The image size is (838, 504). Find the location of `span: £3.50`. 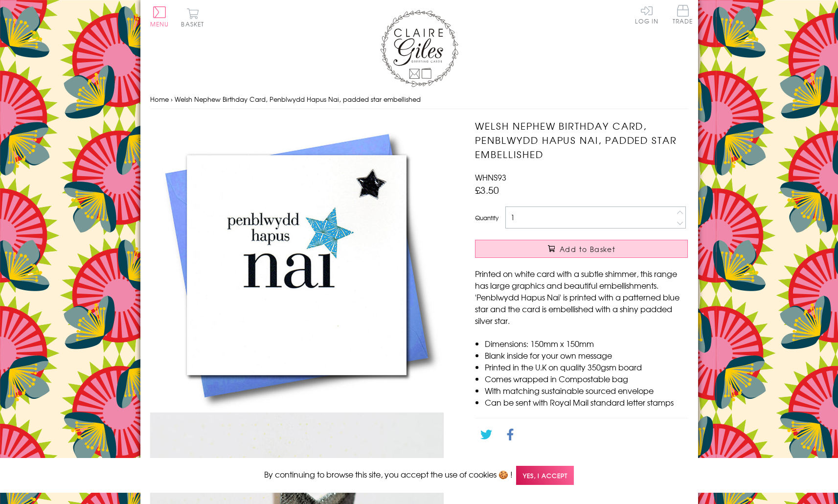

span: £3.50 is located at coordinates (487, 189).